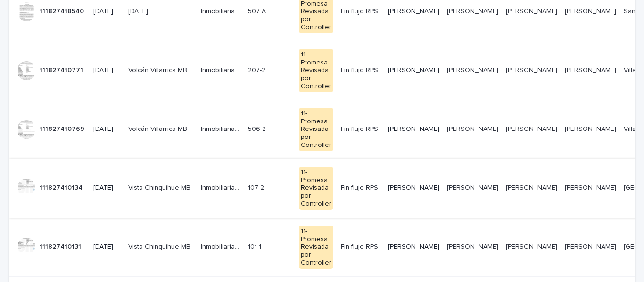 Image resolution: width=644 pixels, height=282 pixels. Describe the element at coordinates (255, 245) in the screenshot. I see `p: 101-1` at that location.